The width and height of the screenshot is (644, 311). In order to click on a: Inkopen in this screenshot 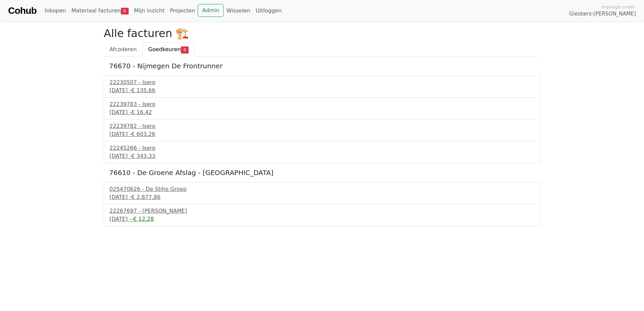, I will do `click(55, 10)`.